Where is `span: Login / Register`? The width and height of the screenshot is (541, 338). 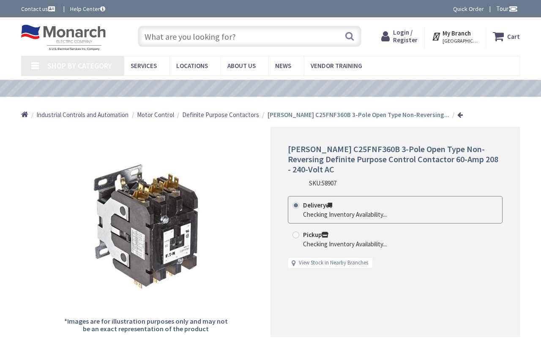 span: Login / Register is located at coordinates (405, 36).